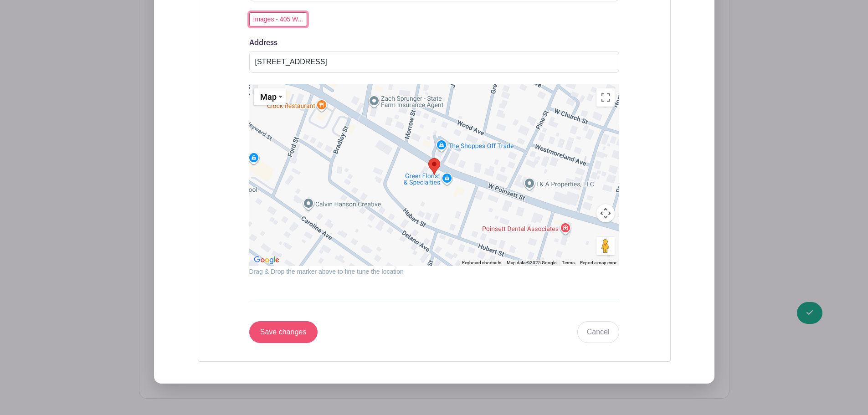  Describe the element at coordinates (270, 96) in the screenshot. I see `button: Change map style` at that location.